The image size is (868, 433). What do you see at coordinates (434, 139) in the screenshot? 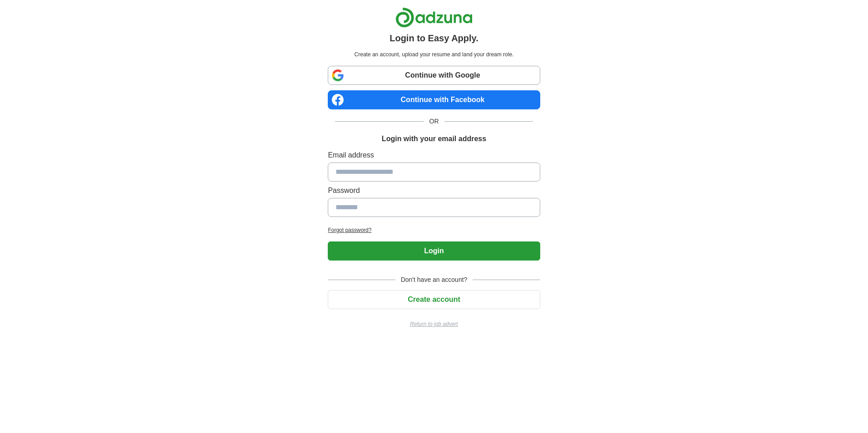
I see `h1: Login with your email address` at bounding box center [434, 139].